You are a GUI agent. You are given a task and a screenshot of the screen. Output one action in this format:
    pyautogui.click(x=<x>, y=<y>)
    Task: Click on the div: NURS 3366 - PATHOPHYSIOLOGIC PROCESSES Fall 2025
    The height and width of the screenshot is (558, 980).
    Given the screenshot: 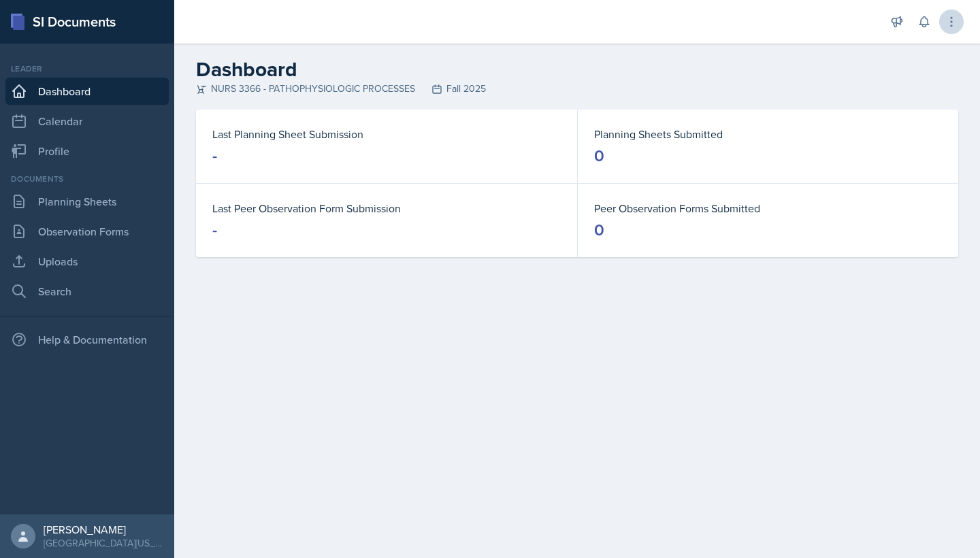 What is the action you would take?
    pyautogui.click(x=577, y=88)
    